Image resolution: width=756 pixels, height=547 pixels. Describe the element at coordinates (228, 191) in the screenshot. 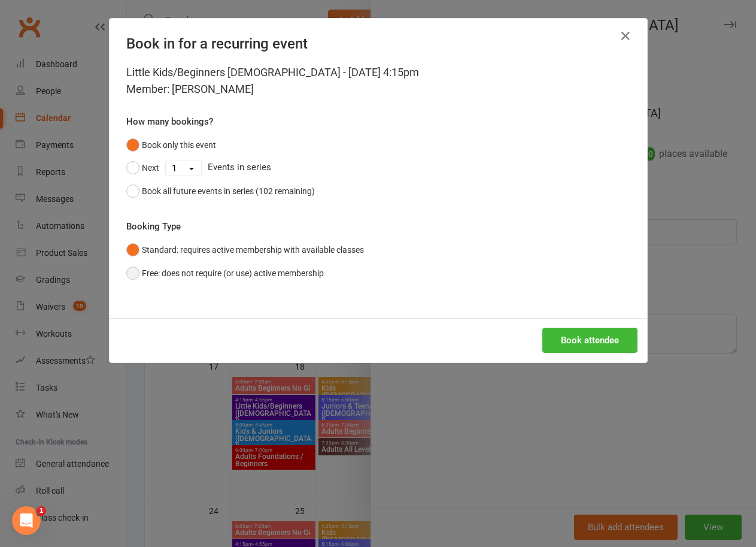

I see `div: Book all future events in series (102 remaining)` at that location.